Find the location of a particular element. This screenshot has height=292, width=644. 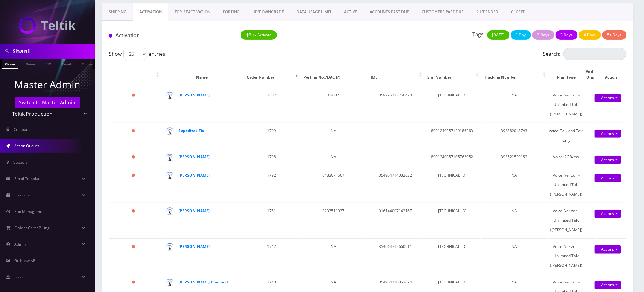

span: Go Know API is located at coordinates (25, 260).